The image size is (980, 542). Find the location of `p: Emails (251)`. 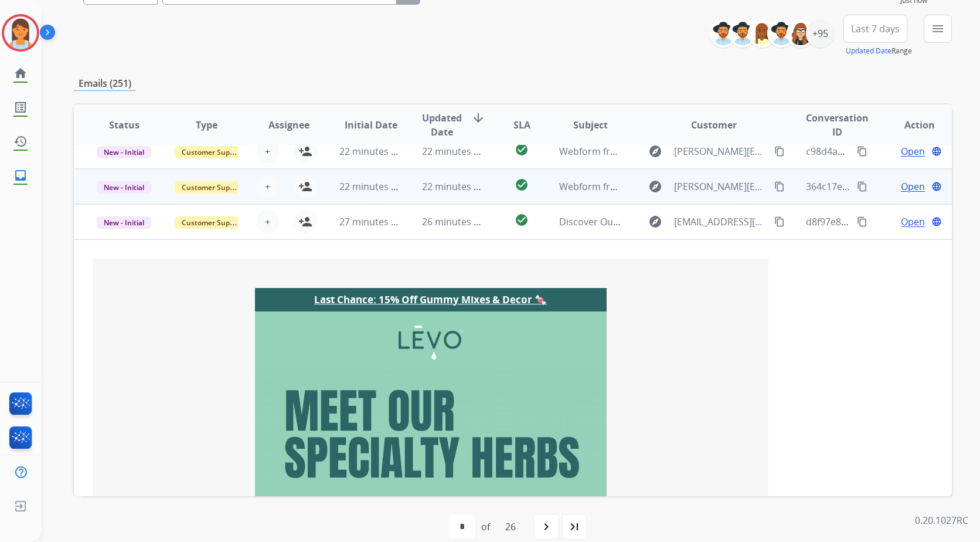

p: Emails (251) is located at coordinates (105, 83).